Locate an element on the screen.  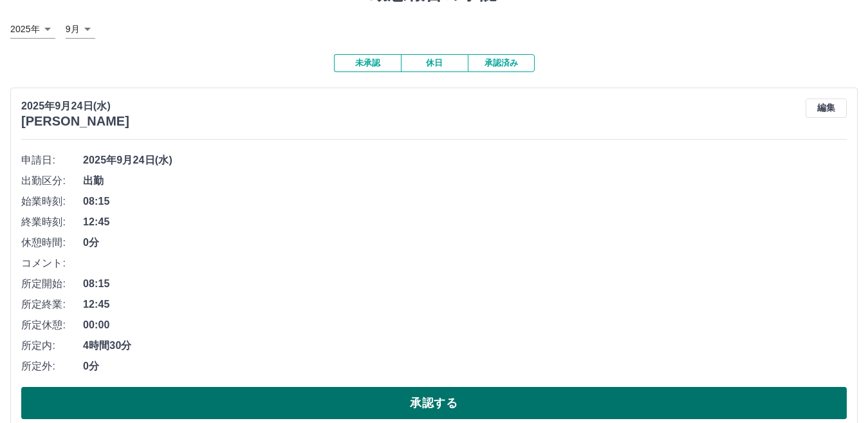
span: 休憩時間: is located at coordinates (52, 242).